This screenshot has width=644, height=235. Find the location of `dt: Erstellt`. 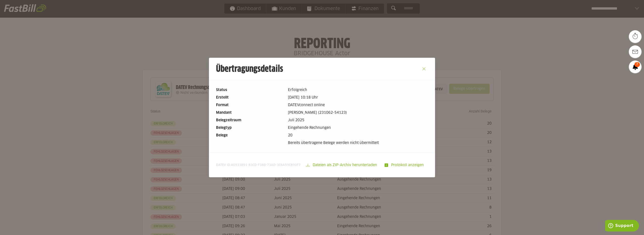

dt: Erstellt is located at coordinates (250, 98).